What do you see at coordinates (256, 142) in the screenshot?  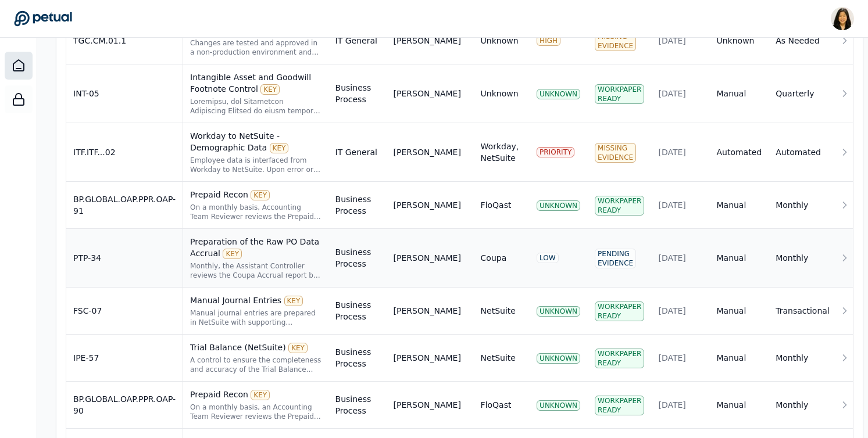 I see `div: Workday to NetSuite - Demographic Data` at bounding box center [256, 142].